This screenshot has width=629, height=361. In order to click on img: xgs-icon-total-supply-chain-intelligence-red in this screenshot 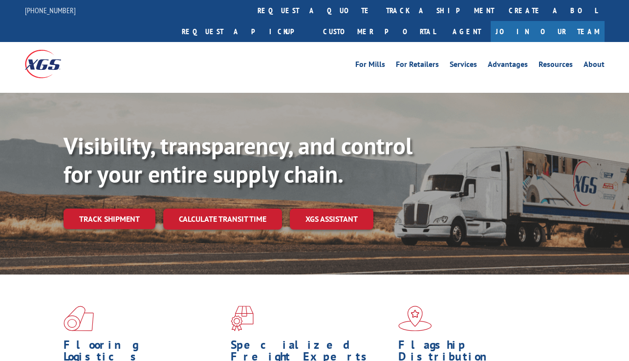, I will do `click(79, 319)`.